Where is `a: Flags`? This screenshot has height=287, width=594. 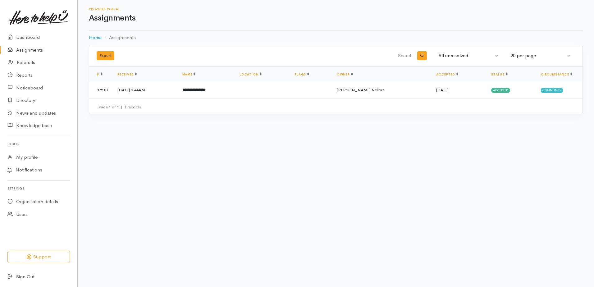 a: Flags is located at coordinates (302, 74).